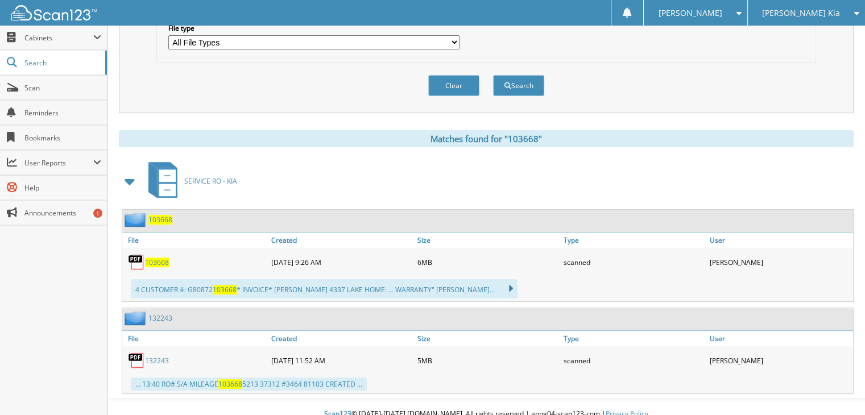 The width and height of the screenshot is (865, 415). What do you see at coordinates (59, 163) in the screenshot?
I see `span: User Reports` at bounding box center [59, 163].